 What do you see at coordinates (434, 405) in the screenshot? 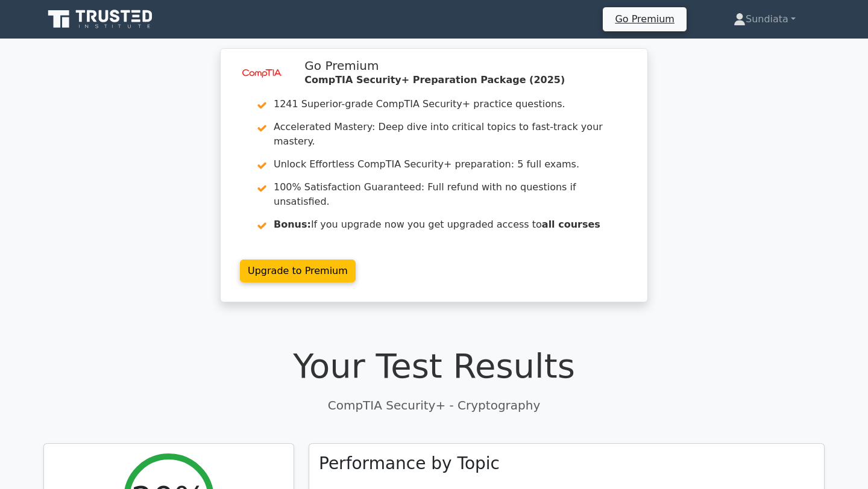
I see `p: CompTIA Security+ - Cryptography` at bounding box center [434, 405].